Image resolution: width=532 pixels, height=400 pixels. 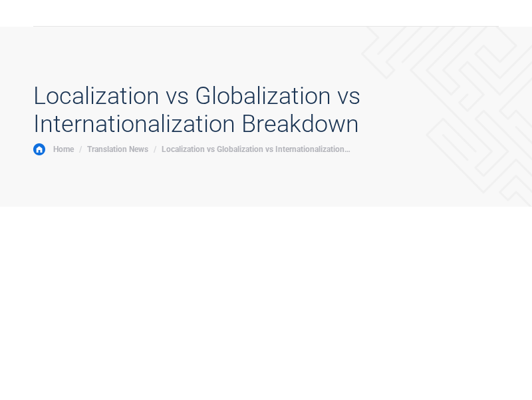 What do you see at coordinates (63, 149) in the screenshot?
I see `span: Home` at bounding box center [63, 149].